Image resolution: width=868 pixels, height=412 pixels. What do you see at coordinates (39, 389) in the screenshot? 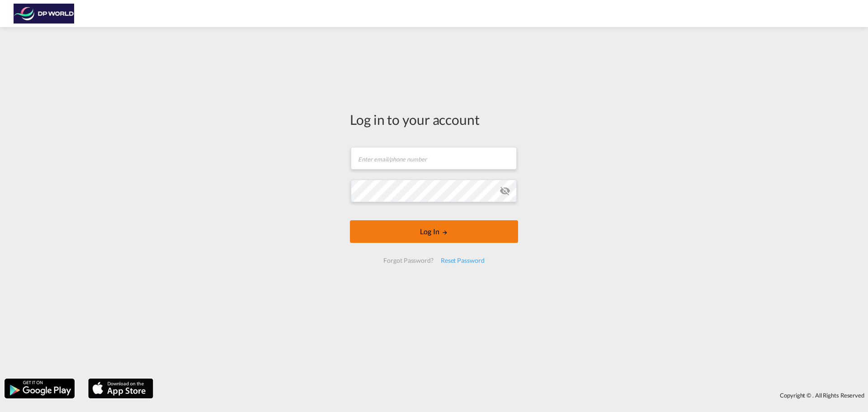
I see `img: google.png` at bounding box center [39, 389].